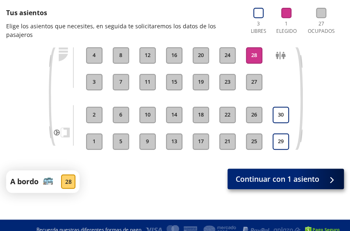  I want to click on span: Continuar con 1 asiento, so click(277, 179).